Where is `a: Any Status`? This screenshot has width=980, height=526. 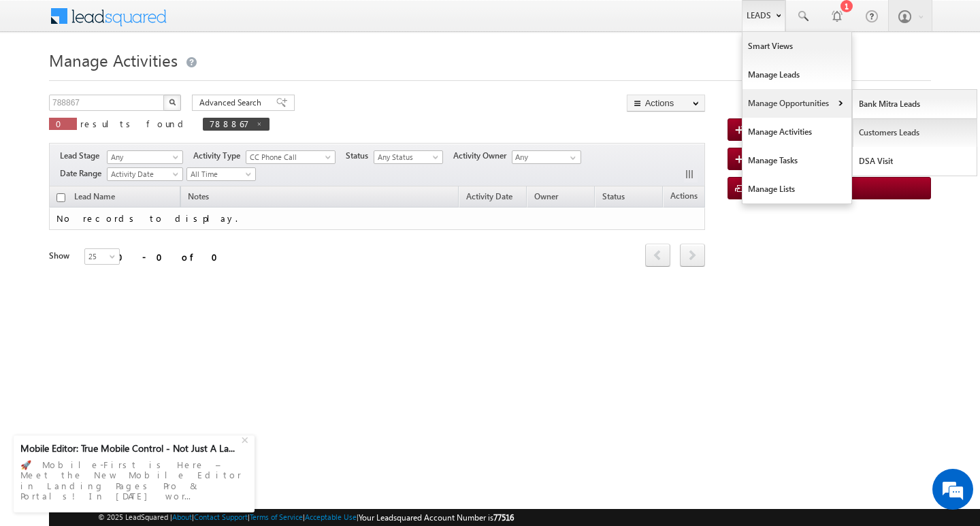
a: Any Status is located at coordinates (409, 157).